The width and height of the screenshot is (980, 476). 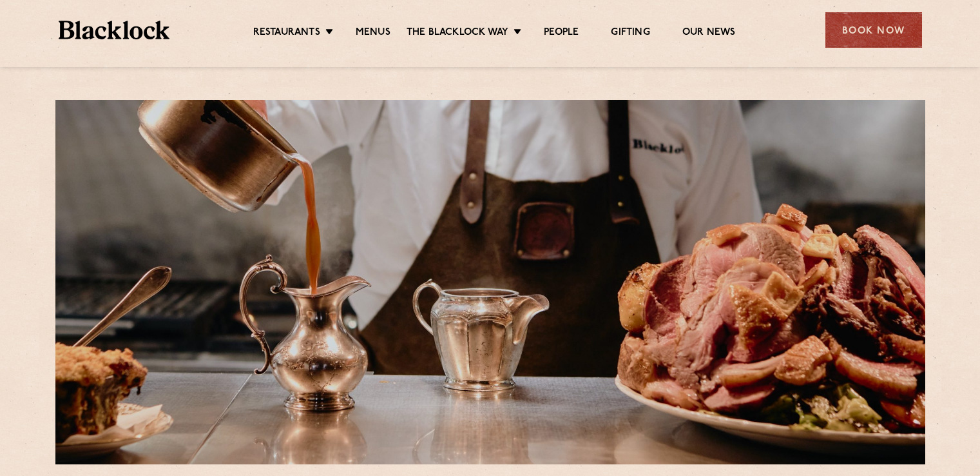 What do you see at coordinates (115, 29) in the screenshot?
I see `img: BL_Textured_Logo-footer-cropped.svg` at bounding box center [115, 29].